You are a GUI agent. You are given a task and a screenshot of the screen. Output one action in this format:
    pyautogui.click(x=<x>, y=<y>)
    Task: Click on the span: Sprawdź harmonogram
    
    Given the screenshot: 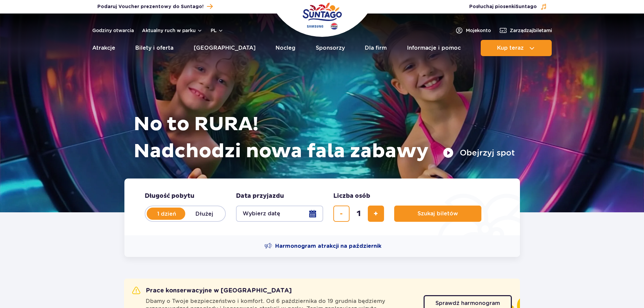 What is the action you would take?
    pyautogui.click(x=468, y=304)
    